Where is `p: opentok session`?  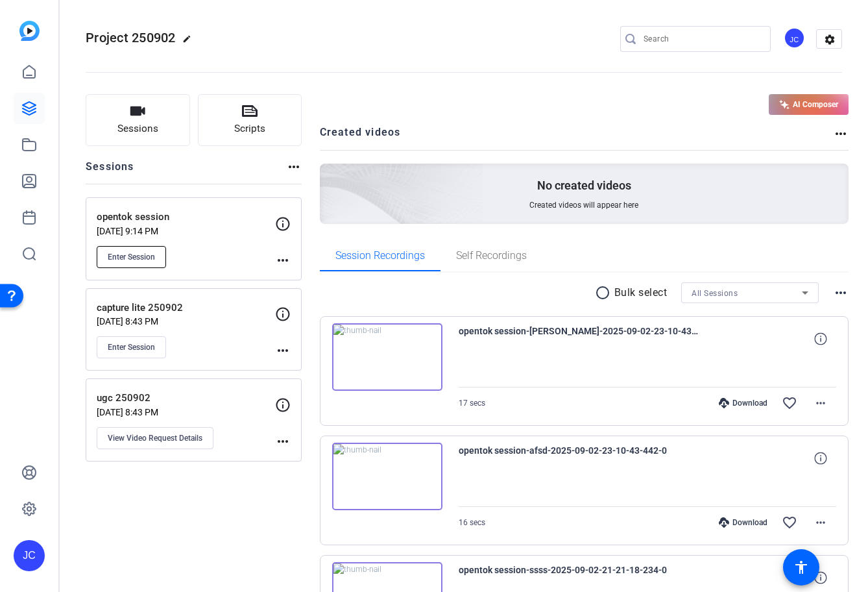 p: opentok session is located at coordinates (186, 217).